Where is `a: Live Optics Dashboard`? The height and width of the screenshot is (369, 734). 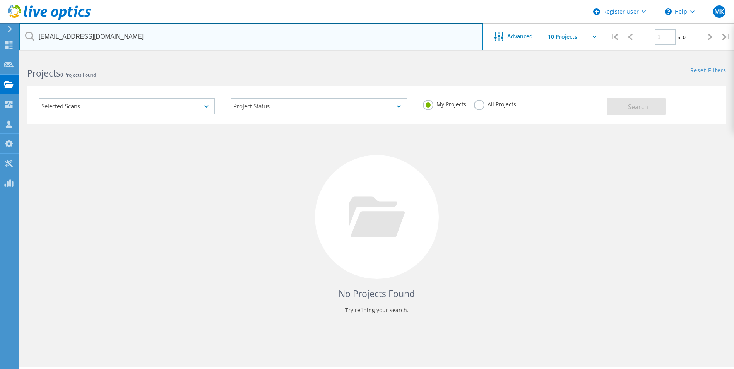 a: Live Optics Dashboard is located at coordinates (49, 19).